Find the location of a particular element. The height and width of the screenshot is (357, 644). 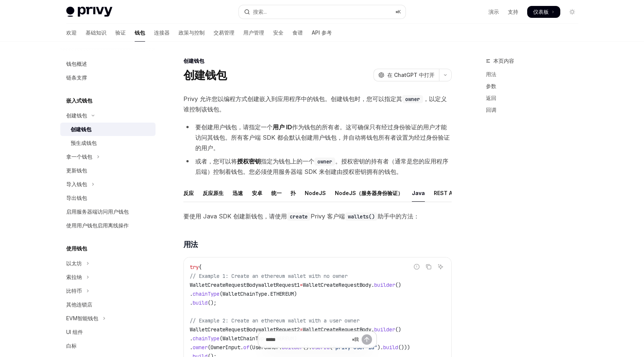

a: 预生成钱包 is located at coordinates (108, 143).